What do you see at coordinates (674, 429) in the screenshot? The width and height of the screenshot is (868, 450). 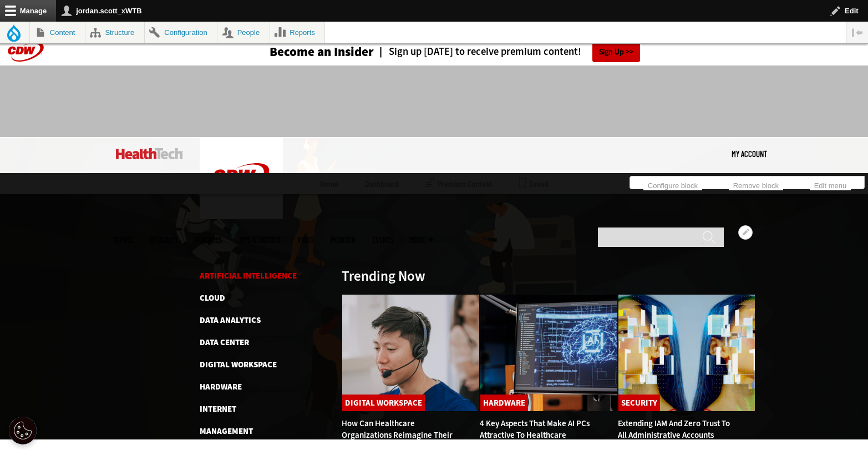 I see `a: Extending IAM and Zero Trust to All Administrative Accounts` at bounding box center [674, 429].